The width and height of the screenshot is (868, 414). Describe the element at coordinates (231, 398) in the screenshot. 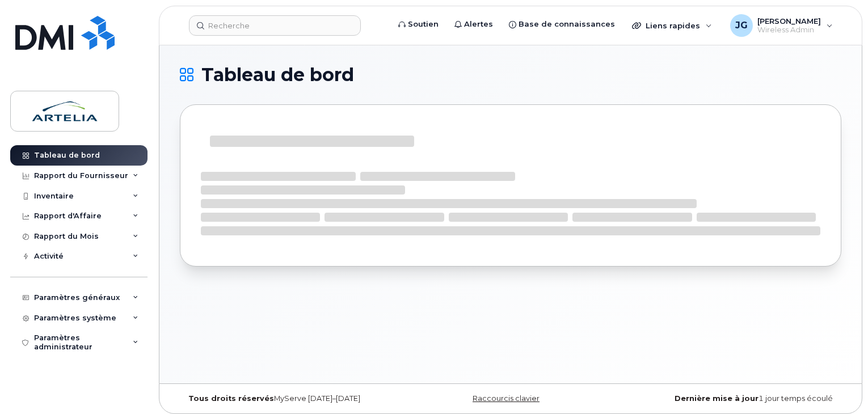

I see `strong: Tous droits réservés` at that location.